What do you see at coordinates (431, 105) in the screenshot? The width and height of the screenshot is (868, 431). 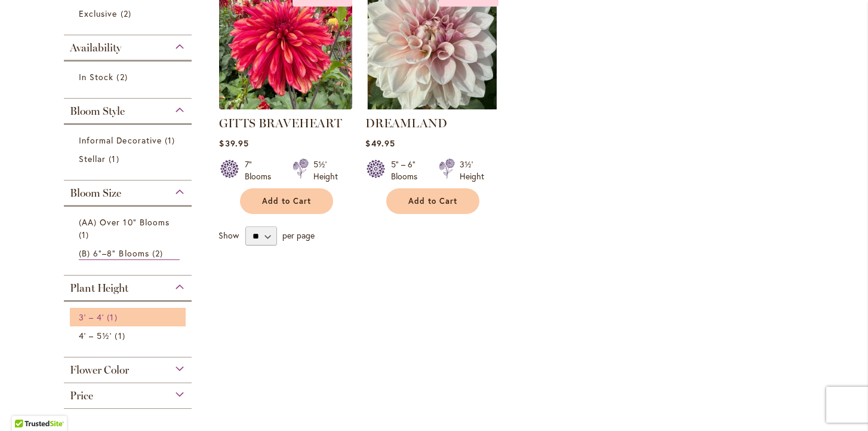 I see `a: DREAMLAND Exclusive` at bounding box center [431, 105].